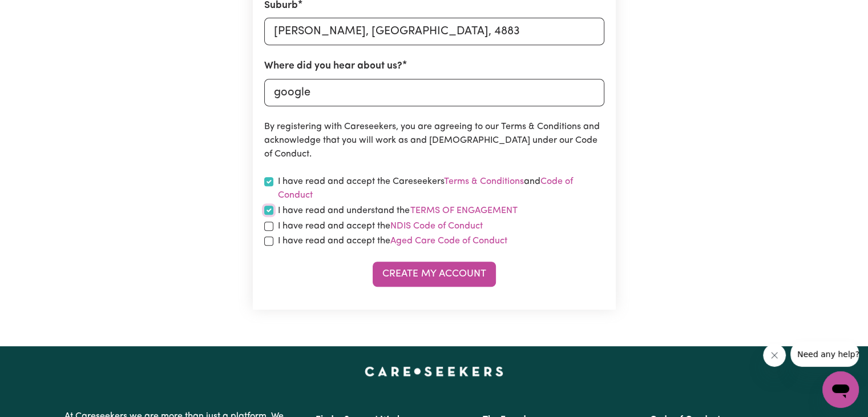 Image resolution: width=868 pixels, height=417 pixels. What do you see at coordinates (441, 188) in the screenshot?
I see `label: I have read and accept the Careseekers and` at bounding box center [441, 188].